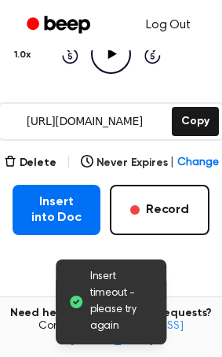 This screenshot has height=357, width=222. Describe the element at coordinates (150, 163) in the screenshot. I see `button: Never Expires|Change` at that location.